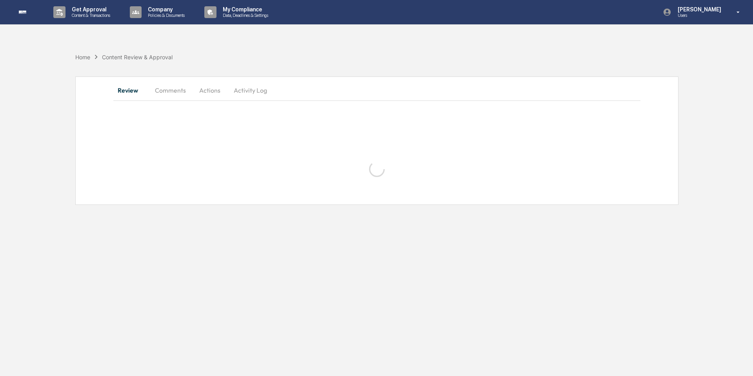  What do you see at coordinates (377, 90) in the screenshot?
I see `div: secondary tabs example` at bounding box center [377, 90].